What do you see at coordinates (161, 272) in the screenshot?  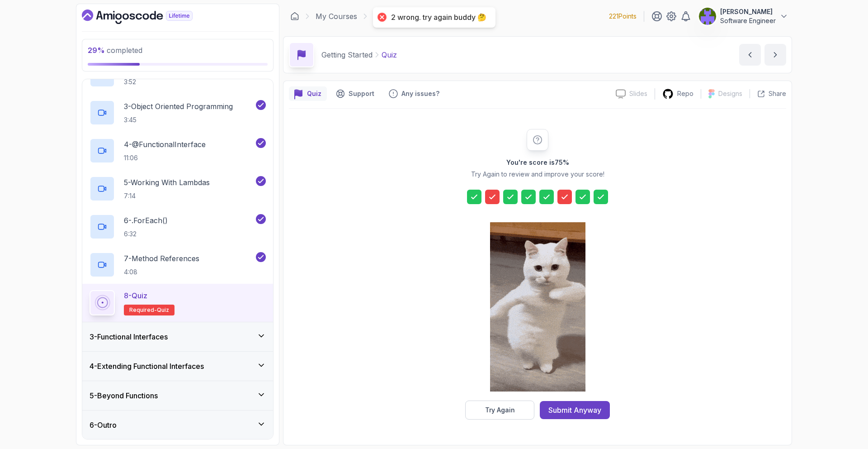 I see `p: 4:08` at bounding box center [161, 272].